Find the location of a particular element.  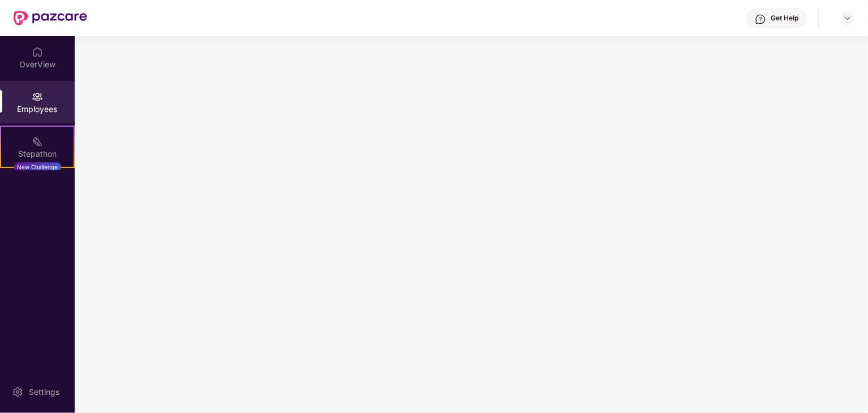

div: Get Help is located at coordinates (784, 18).